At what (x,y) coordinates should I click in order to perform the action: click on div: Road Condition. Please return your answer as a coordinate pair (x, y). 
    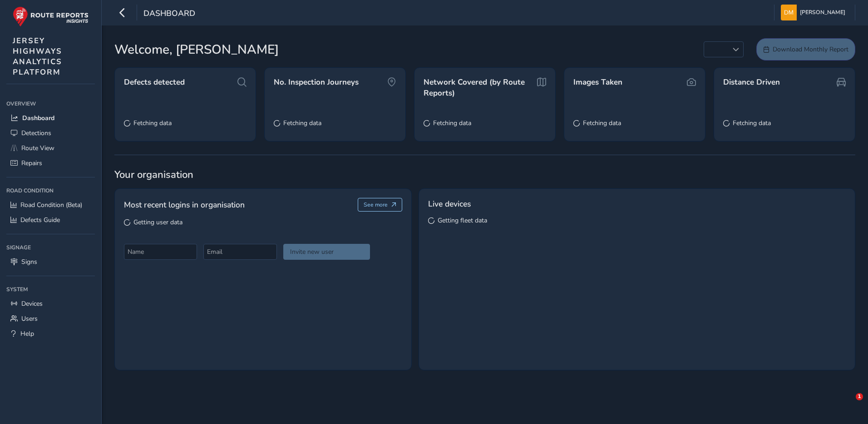
    Looking at the image, I should click on (51, 191).